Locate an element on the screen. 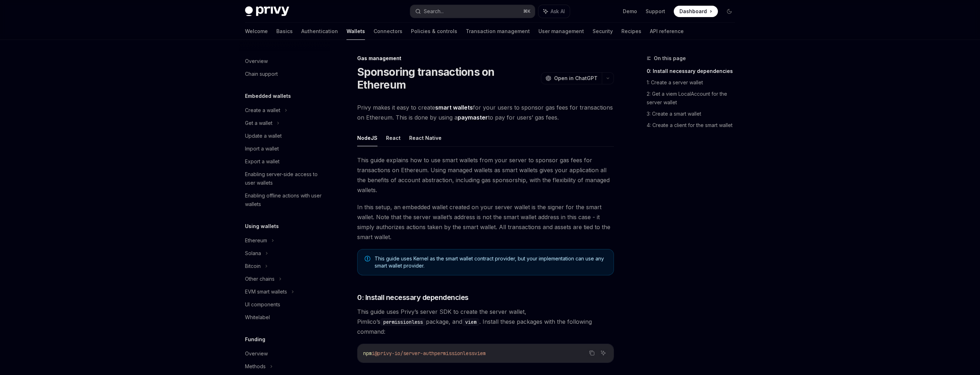  div: Chain support is located at coordinates (261, 74).